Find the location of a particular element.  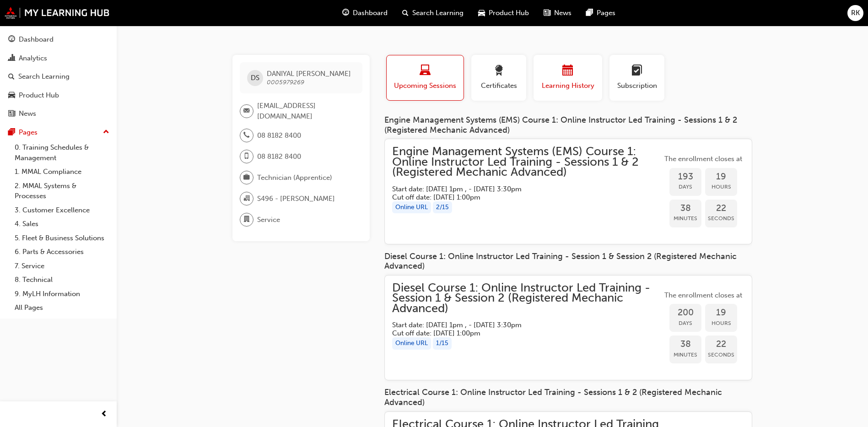

a: 9. MyLH Information is located at coordinates (61, 293).